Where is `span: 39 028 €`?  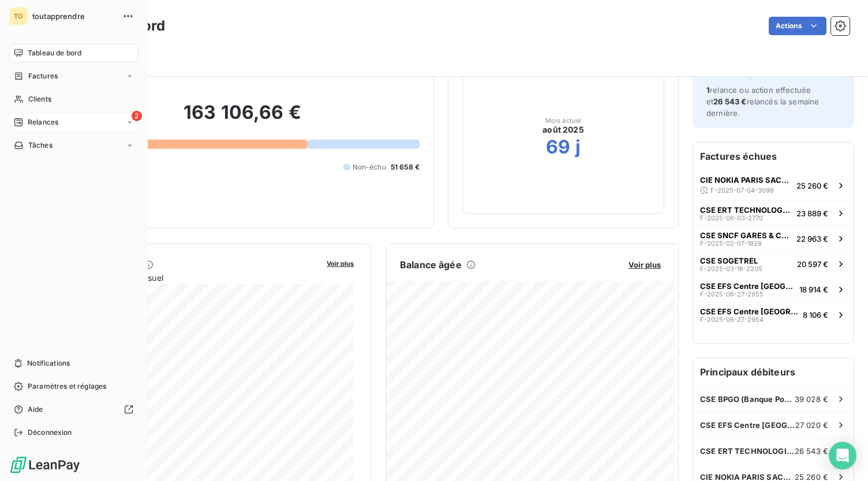 span: 39 028 € is located at coordinates (811, 399).